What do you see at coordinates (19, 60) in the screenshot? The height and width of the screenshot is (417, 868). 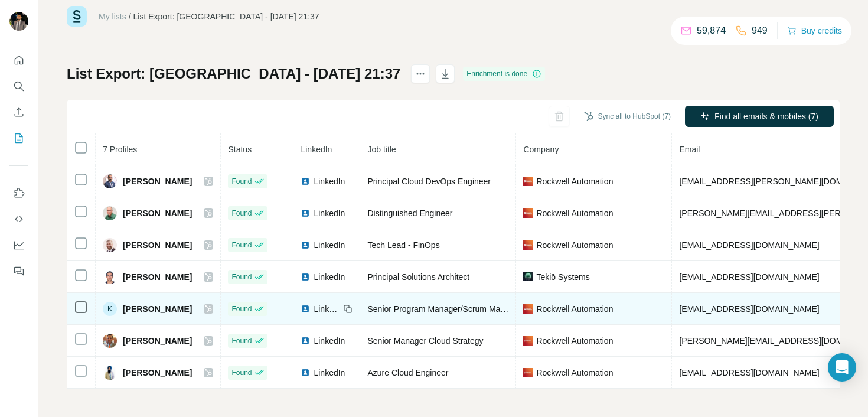 I see `button: Quick start` at bounding box center [19, 60].